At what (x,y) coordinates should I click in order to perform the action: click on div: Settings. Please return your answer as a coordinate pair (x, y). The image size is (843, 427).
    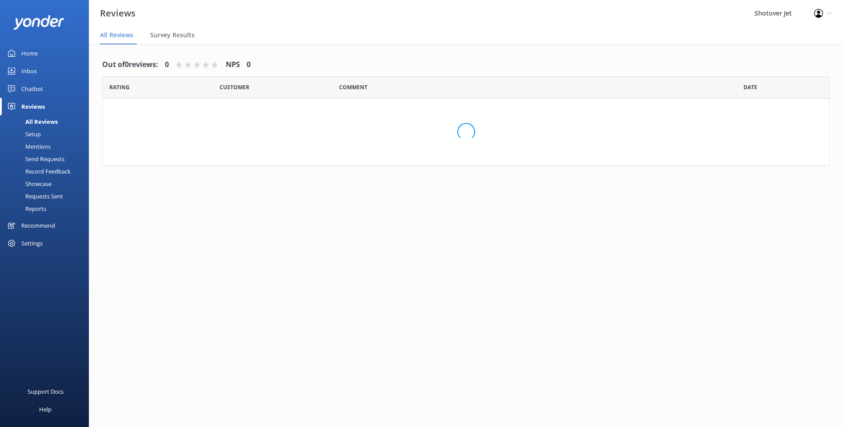
    Looking at the image, I should click on (32, 243).